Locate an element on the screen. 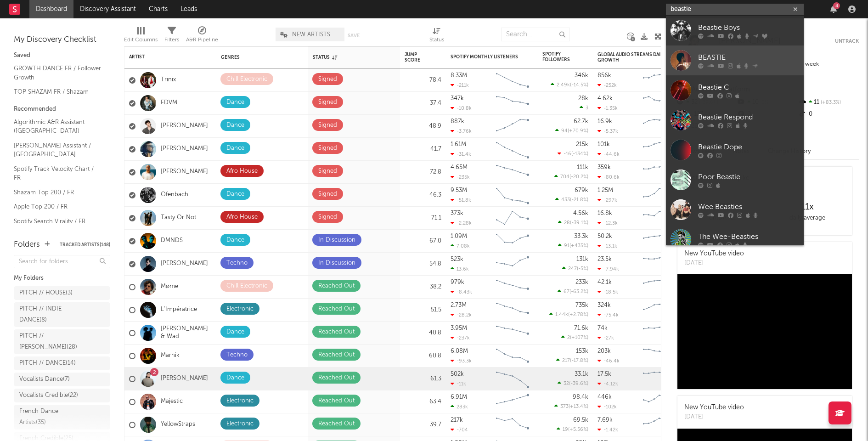  a: Trinix is located at coordinates (168, 80).